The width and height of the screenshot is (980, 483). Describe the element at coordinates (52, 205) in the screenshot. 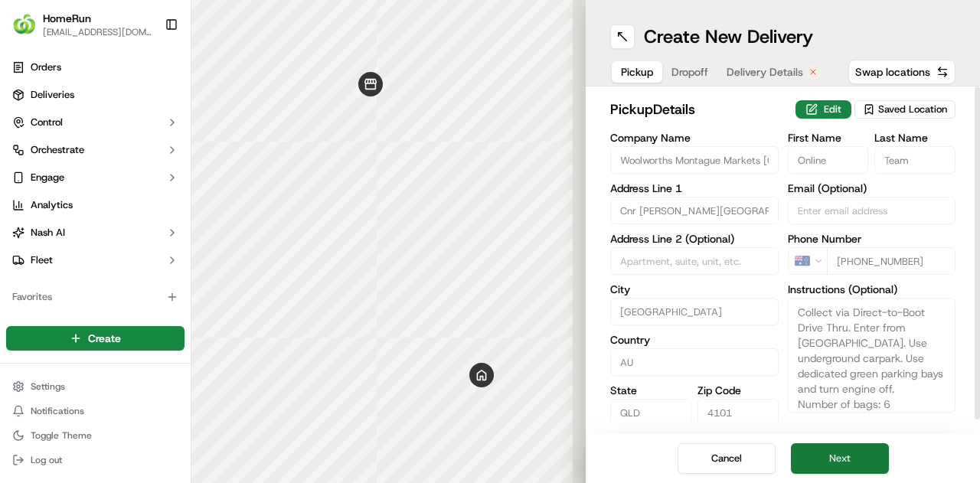

I see `span: Analytics` at that location.